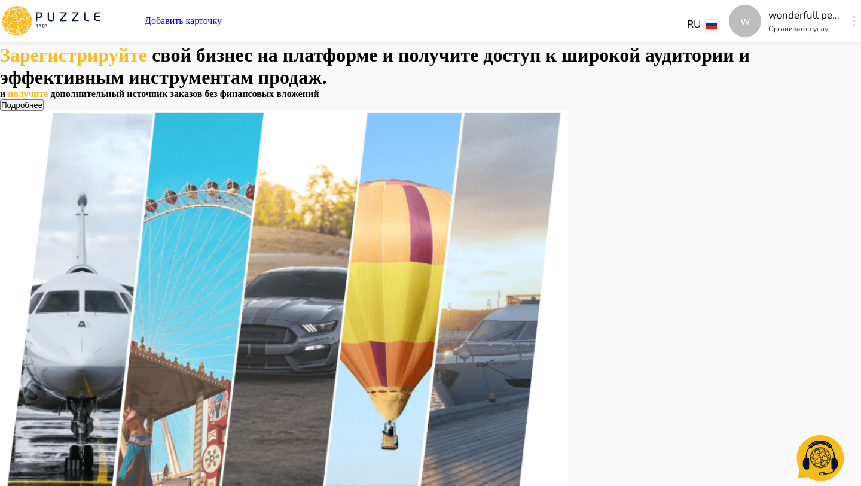  Describe the element at coordinates (183, 21) in the screenshot. I see `a: Добавить карточку` at that location.